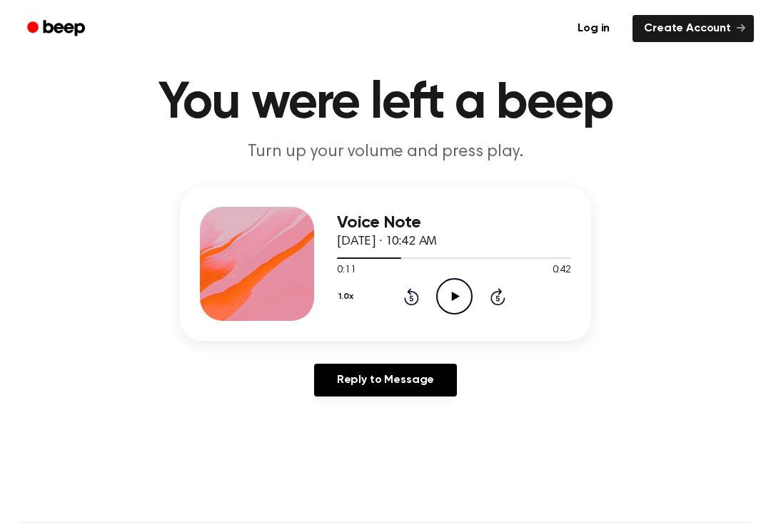 Image resolution: width=771 pixels, height=532 pixels. I want to click on p: Turn up your volume and press play., so click(386, 152).